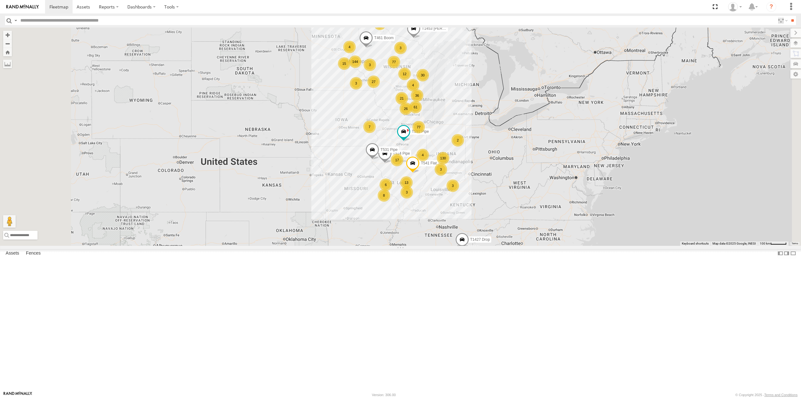 The height and width of the screenshot is (398, 801). I want to click on span: T461 Boom, so click(384, 38).